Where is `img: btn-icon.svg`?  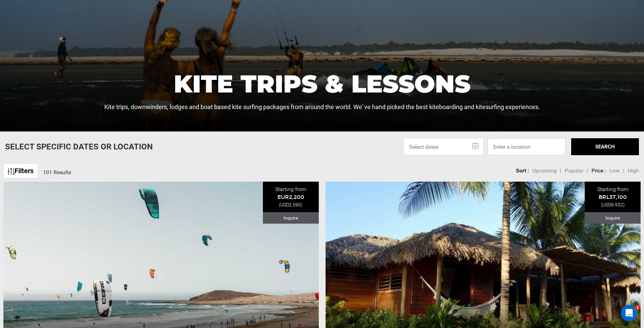 img: btn-icon.svg is located at coordinates (11, 172).